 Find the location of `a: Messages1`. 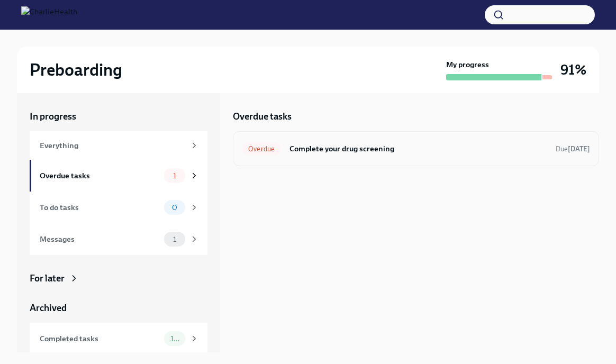

a: Messages1 is located at coordinates (119, 239).